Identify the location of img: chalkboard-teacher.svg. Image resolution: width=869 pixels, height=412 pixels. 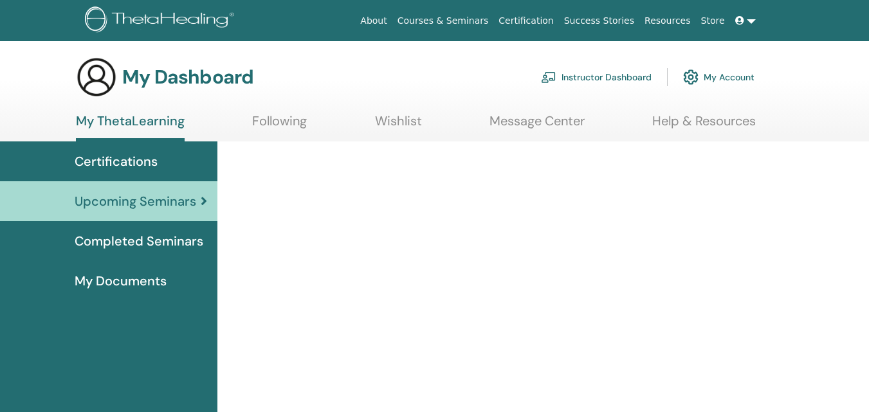
(549, 77).